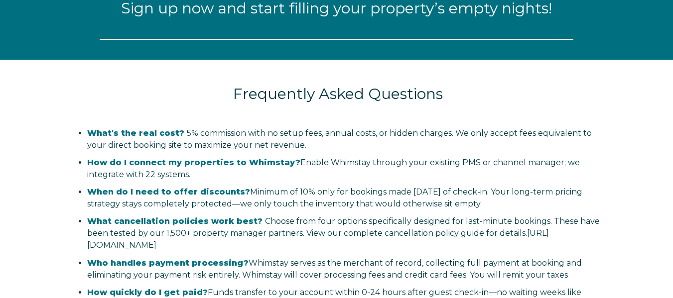 This screenshot has height=298, width=673. I want to click on strong: Who handles payment processing?, so click(168, 263).